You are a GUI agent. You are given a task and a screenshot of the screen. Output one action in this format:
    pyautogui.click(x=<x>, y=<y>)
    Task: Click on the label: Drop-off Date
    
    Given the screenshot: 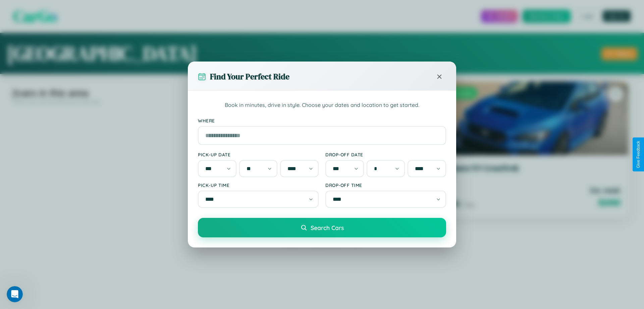 What is the action you would take?
    pyautogui.click(x=386, y=154)
    